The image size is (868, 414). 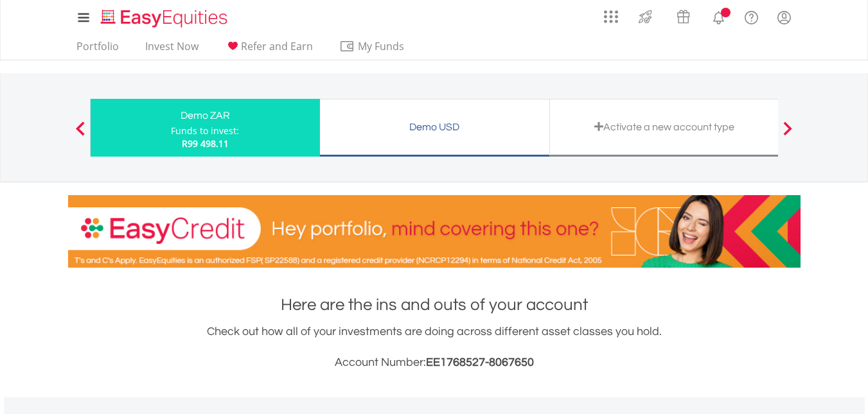 What do you see at coordinates (164, 16) in the screenshot?
I see `a: Home page` at bounding box center [164, 16].